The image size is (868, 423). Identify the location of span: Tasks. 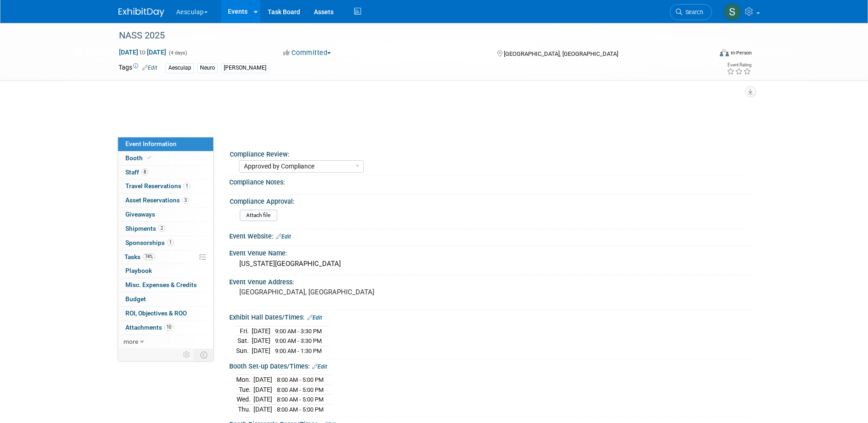
(139, 257).